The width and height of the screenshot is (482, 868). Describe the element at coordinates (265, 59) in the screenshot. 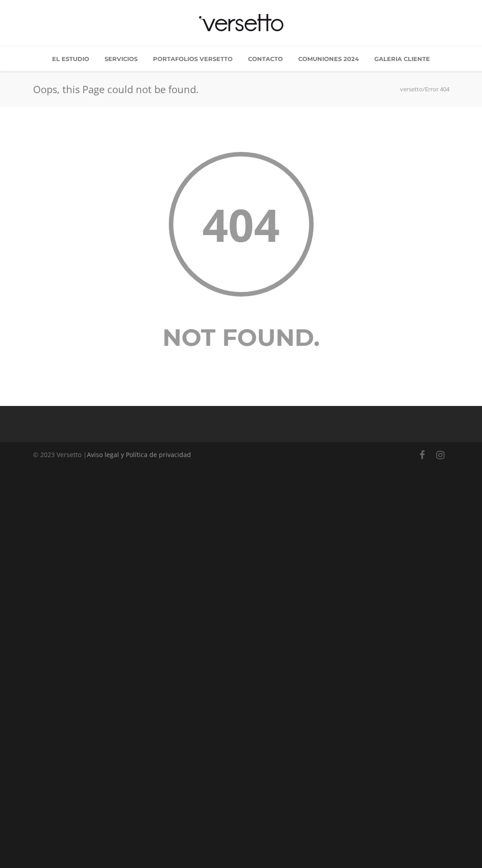

I see `a: Contacto` at that location.